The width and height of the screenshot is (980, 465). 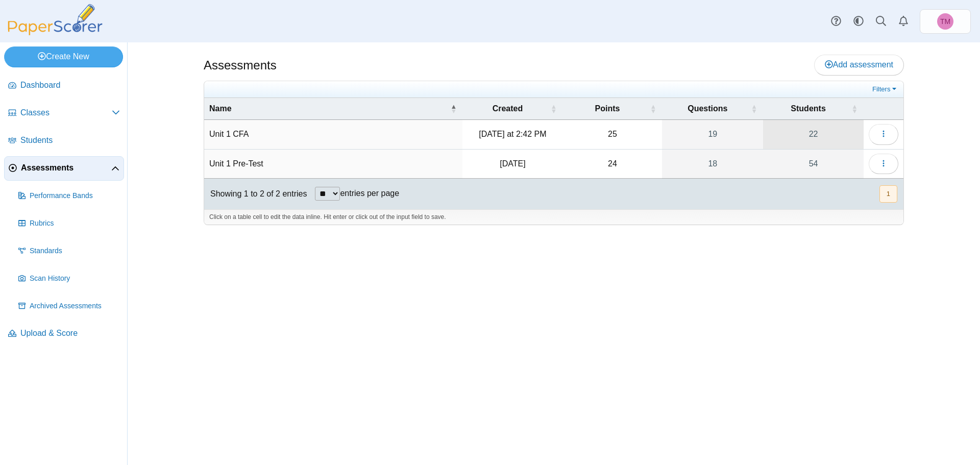 I want to click on label: entries per page, so click(x=370, y=193).